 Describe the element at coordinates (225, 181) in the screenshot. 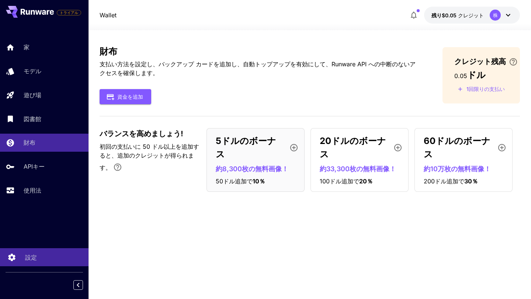

I see `font: 50ドル` at that location.